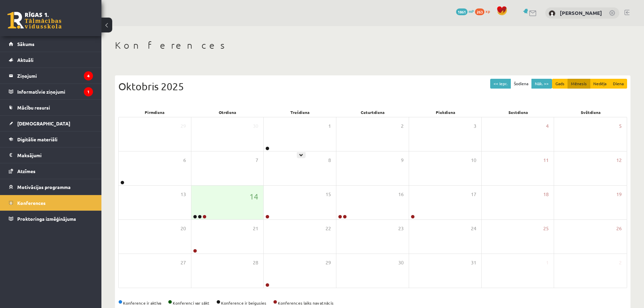 This screenshot has width=644, height=308. Describe the element at coordinates (26, 60) in the screenshot. I see `span: Aktuāli` at that location.